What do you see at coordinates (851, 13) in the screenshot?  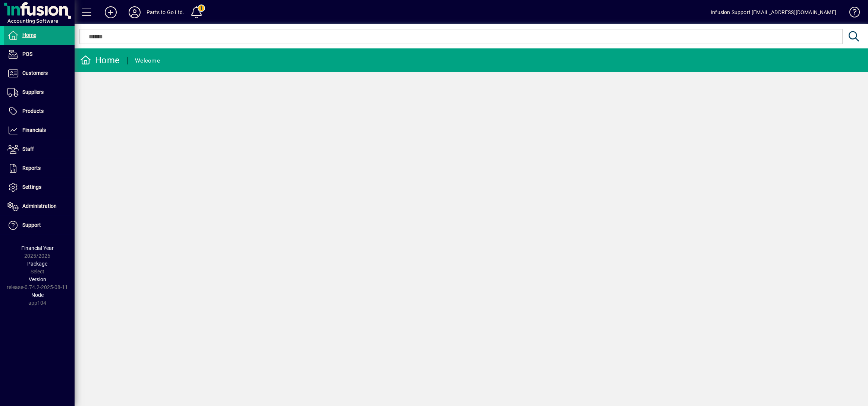 I see `a: Knowledge Base` at bounding box center [851, 13].